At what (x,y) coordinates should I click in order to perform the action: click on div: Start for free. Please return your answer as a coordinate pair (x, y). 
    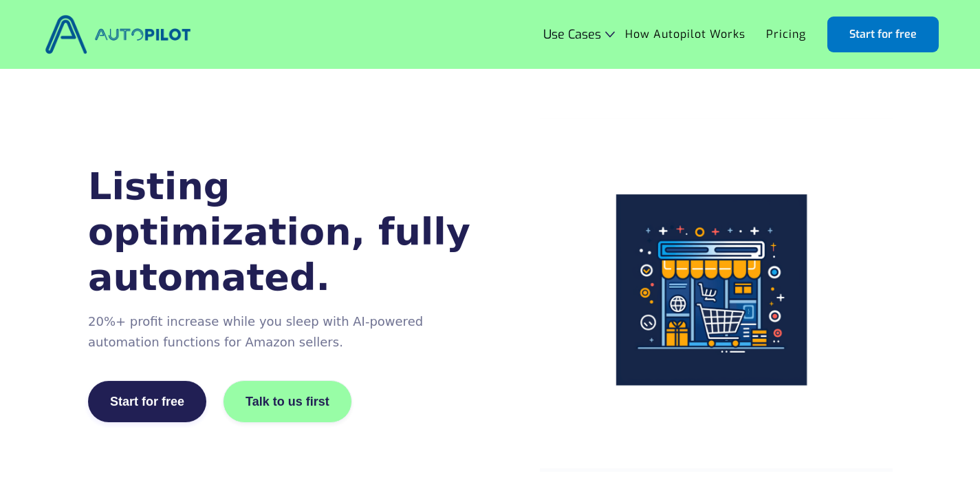
    Looking at the image, I should click on (147, 401).